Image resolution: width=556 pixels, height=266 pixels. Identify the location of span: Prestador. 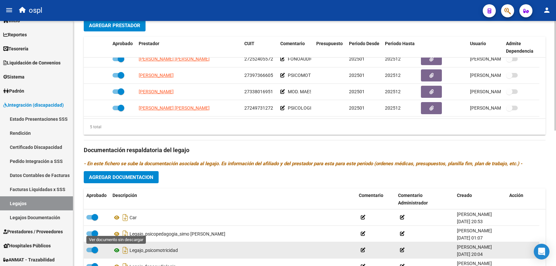
(149, 43).